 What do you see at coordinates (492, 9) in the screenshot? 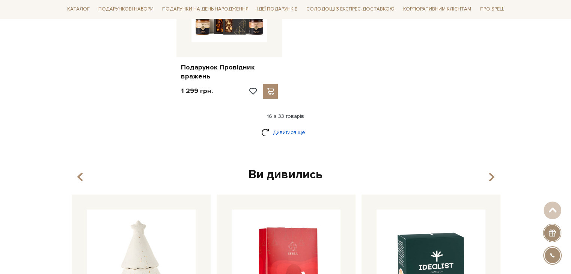
I see `a: Про Spell` at bounding box center [492, 9].